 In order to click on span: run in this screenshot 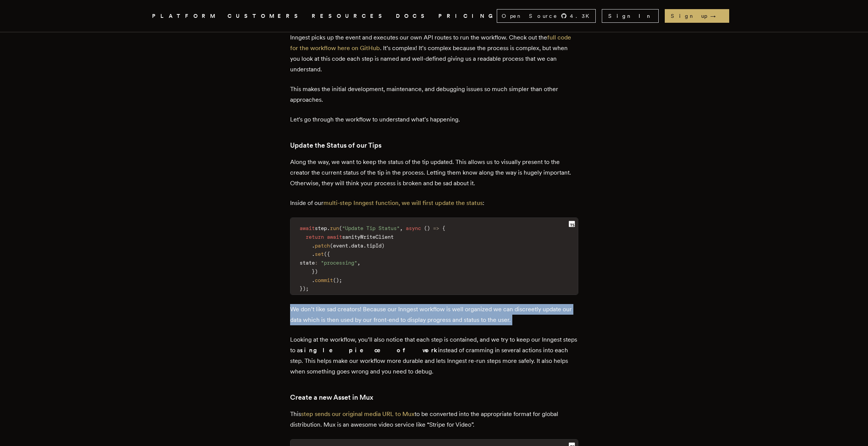, I will do `click(335, 228)`.